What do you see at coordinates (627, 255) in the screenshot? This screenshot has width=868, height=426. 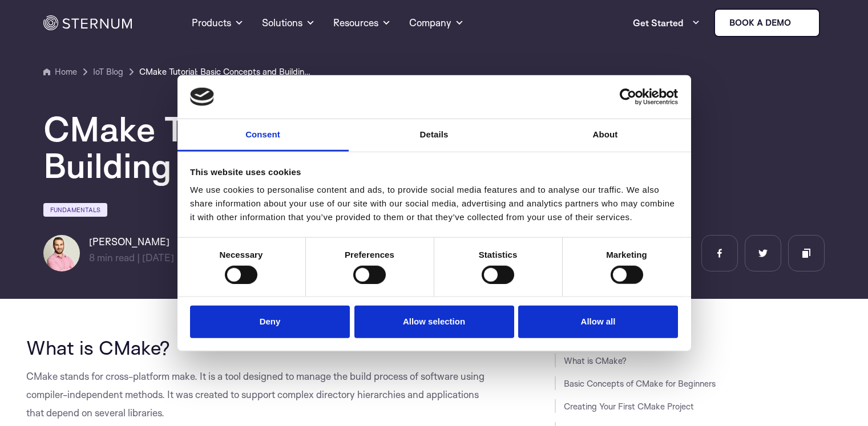 I see `strong: Marketing` at bounding box center [627, 255].